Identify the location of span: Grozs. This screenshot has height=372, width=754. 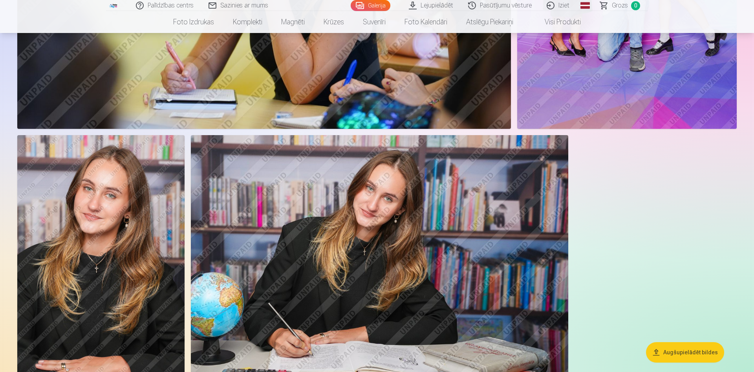
(619, 5).